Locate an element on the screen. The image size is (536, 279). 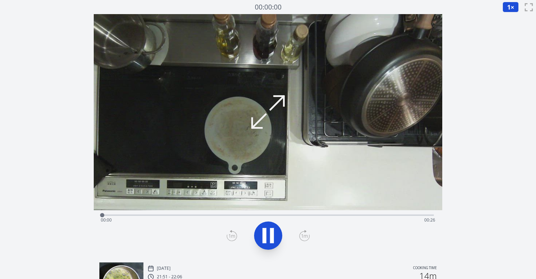
button: 1× is located at coordinates (510, 7).